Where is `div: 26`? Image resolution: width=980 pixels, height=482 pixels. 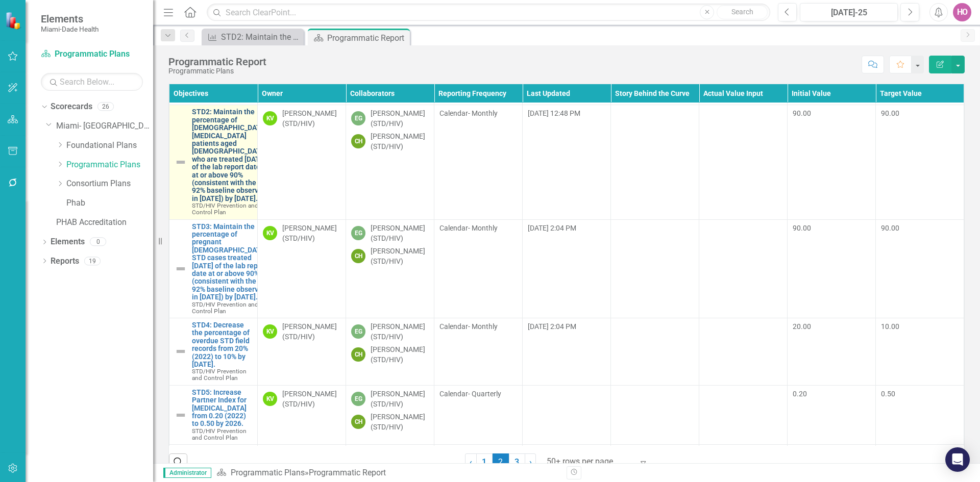 div: 26 is located at coordinates (106, 107).